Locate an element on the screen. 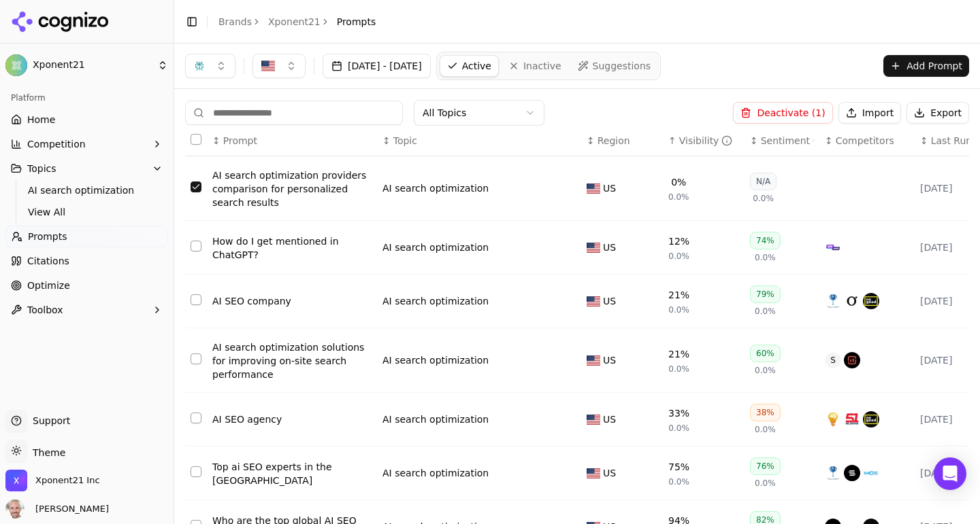 The height and width of the screenshot is (524, 980). span: Last Run is located at coordinates (951, 141).